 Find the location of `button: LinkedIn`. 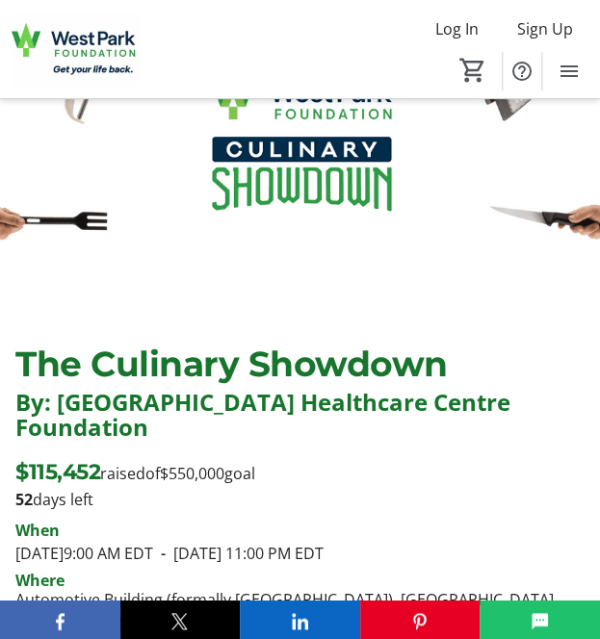

button: LinkedIn is located at coordinates (300, 620).